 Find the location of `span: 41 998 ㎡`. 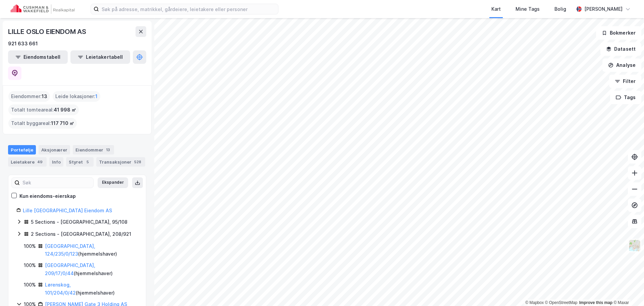

span: 41 998 ㎡ is located at coordinates (65, 110).